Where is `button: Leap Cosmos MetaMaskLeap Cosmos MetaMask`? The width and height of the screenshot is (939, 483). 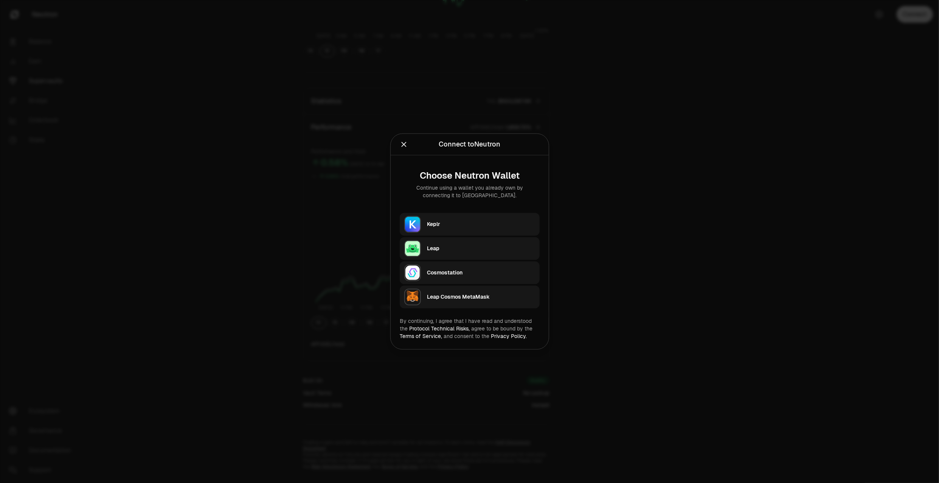 button: Leap Cosmos MetaMaskLeap Cosmos MetaMask is located at coordinates (470, 297).